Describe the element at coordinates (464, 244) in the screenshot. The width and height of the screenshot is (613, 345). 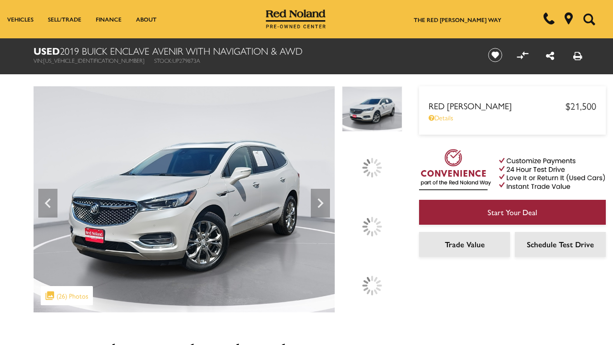
I see `span: Trade Value` at that location.